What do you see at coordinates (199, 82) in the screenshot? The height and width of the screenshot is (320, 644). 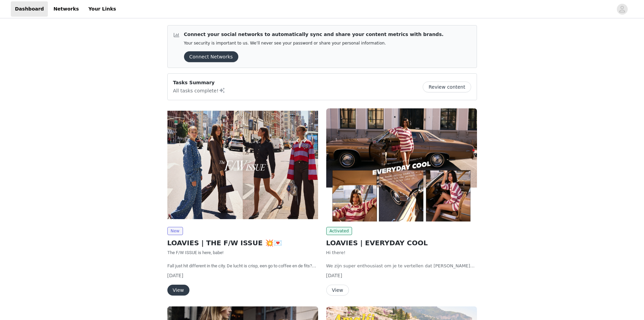 I see `p: Tasks Summary` at bounding box center [199, 82].